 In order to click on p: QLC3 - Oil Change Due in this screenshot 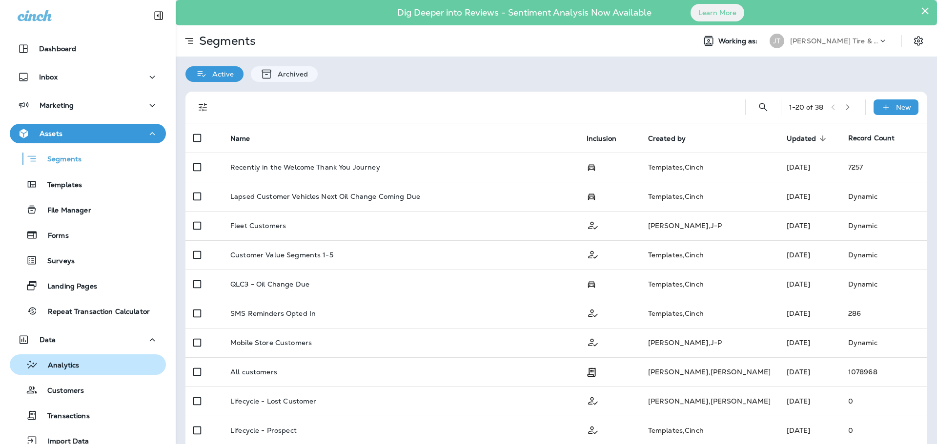, I will do `click(270, 284)`.